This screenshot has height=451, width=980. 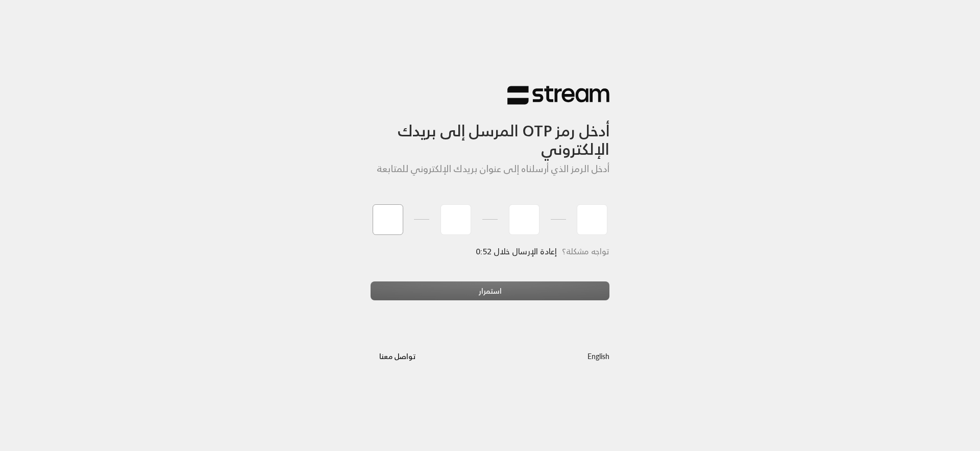 What do you see at coordinates (558, 95) in the screenshot?
I see `img: Stream Logo` at bounding box center [558, 95].